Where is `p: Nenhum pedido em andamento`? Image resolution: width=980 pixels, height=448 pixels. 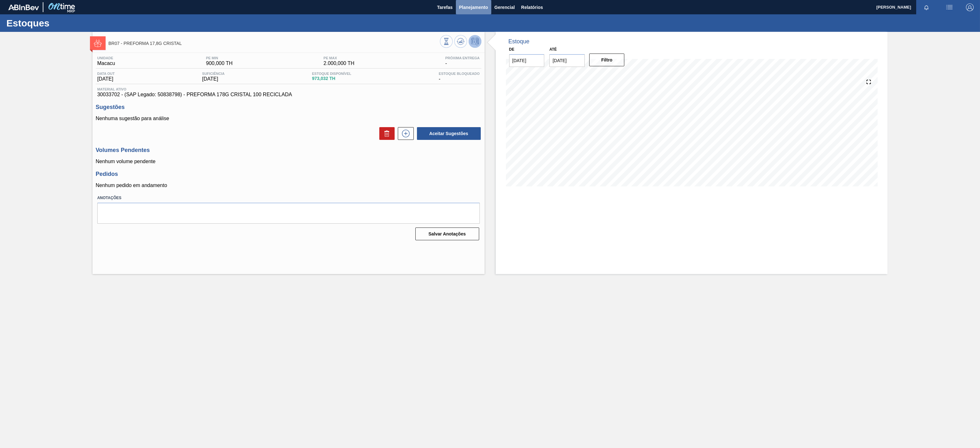 p: Nenhum pedido em andamento is located at coordinates (288, 186).